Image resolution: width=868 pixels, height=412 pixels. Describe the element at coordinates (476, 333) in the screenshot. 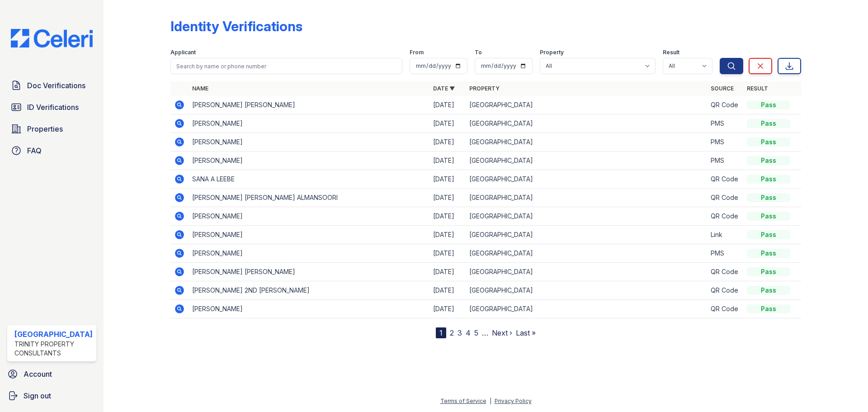

I see `a: 5` at that location.